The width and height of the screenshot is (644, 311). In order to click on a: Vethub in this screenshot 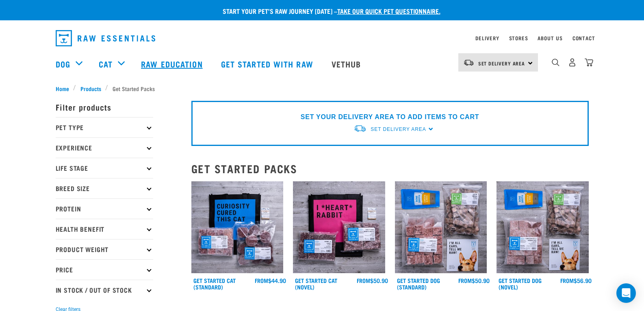, I will do `click(347, 64)`.